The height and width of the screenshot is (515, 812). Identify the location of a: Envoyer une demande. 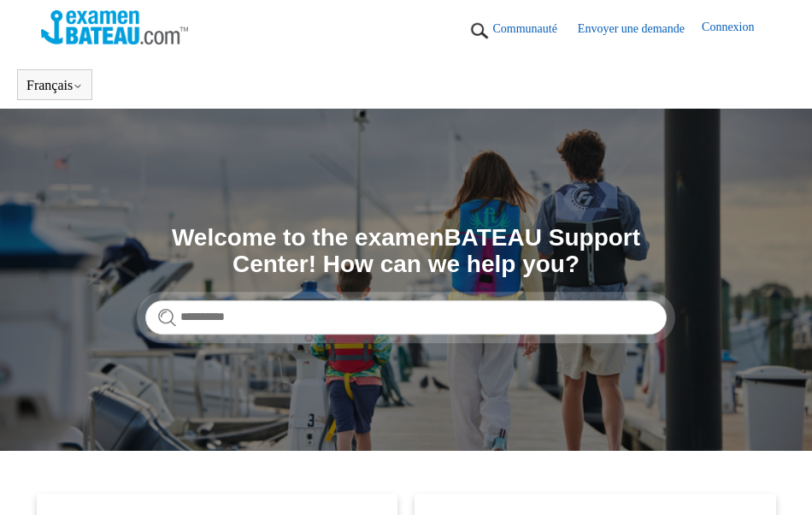
(639, 29).